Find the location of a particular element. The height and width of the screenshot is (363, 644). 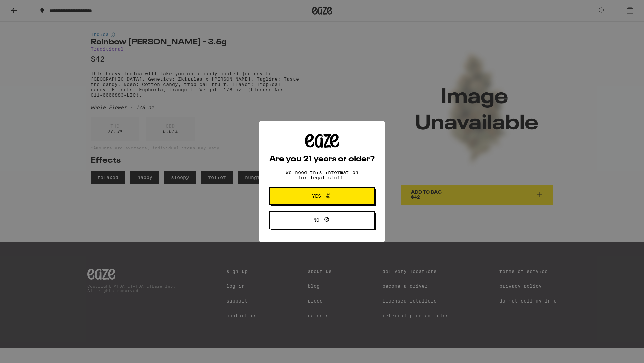

p: We need this information for legal stuff. is located at coordinates (322, 175).